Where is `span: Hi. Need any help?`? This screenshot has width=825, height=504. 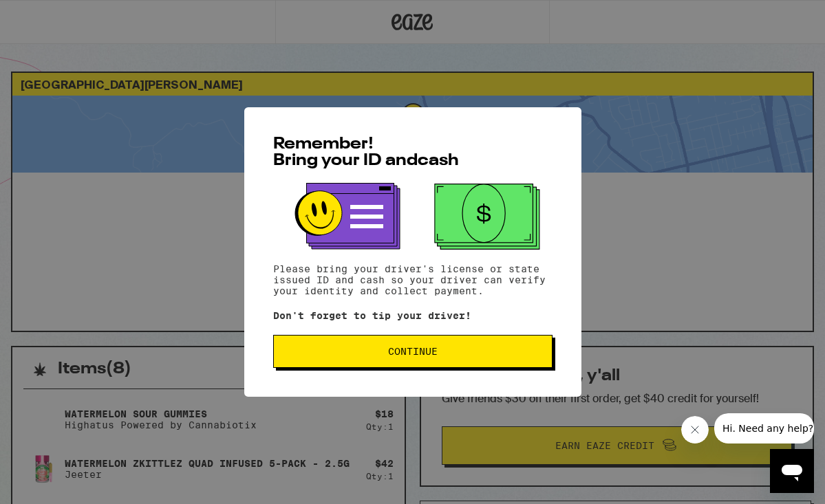 span: Hi. Need any help? is located at coordinates (53, 15).